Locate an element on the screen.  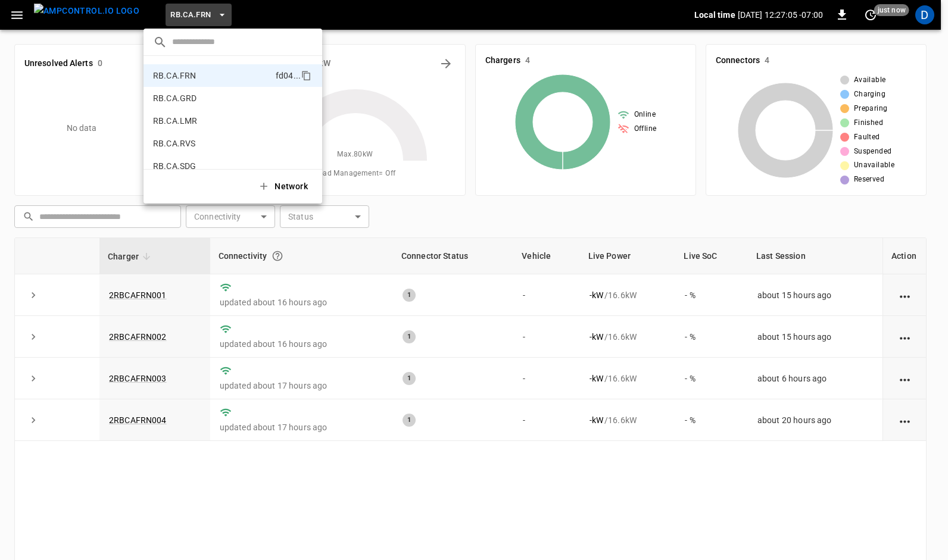
p: RB.CA.FRN is located at coordinates (212, 75).